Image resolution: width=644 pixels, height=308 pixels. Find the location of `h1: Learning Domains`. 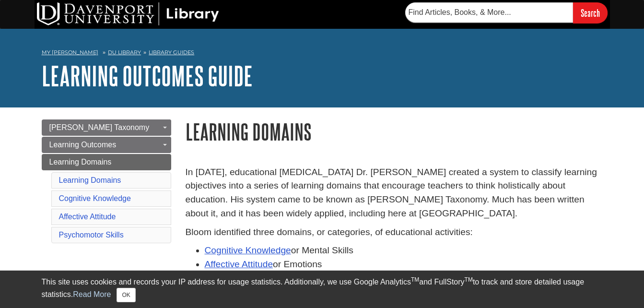

h1: Learning Domains is located at coordinates (394, 131).